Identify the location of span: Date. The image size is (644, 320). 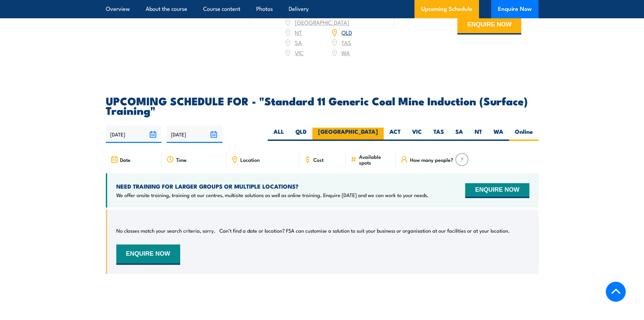
(125, 160).